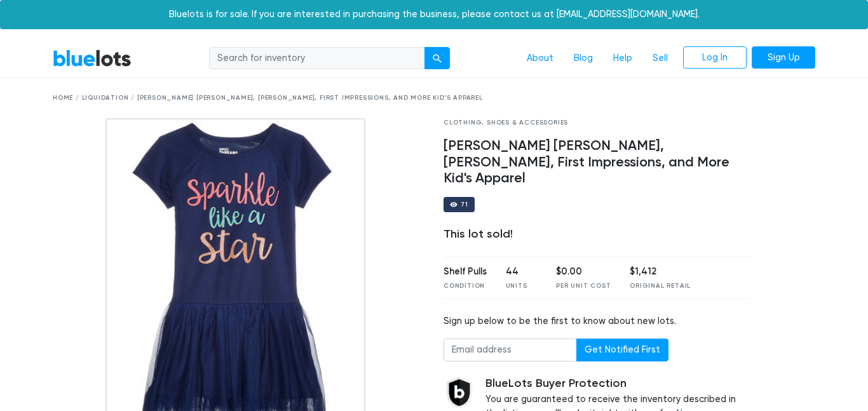  Describe the element at coordinates (623, 59) in the screenshot. I see `a: Help` at that location.